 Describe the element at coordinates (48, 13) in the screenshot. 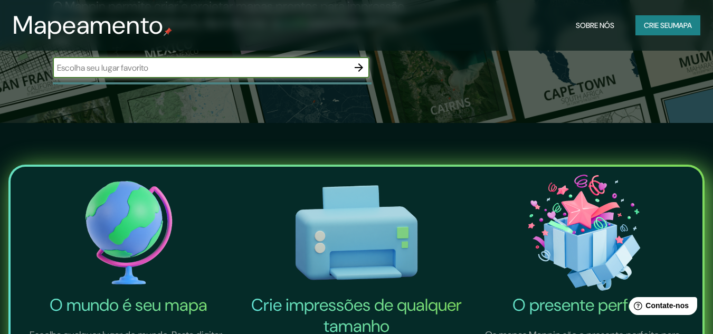

I see `font: Contate-nos` at that location.